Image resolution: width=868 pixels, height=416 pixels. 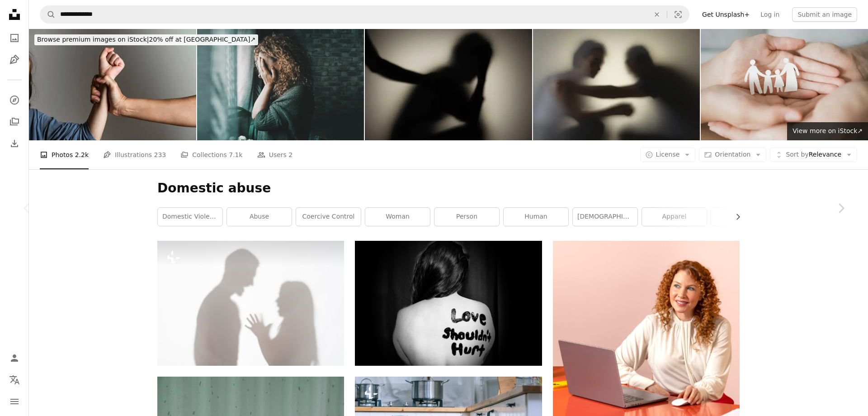 I want to click on a: Users 2, so click(x=275, y=154).